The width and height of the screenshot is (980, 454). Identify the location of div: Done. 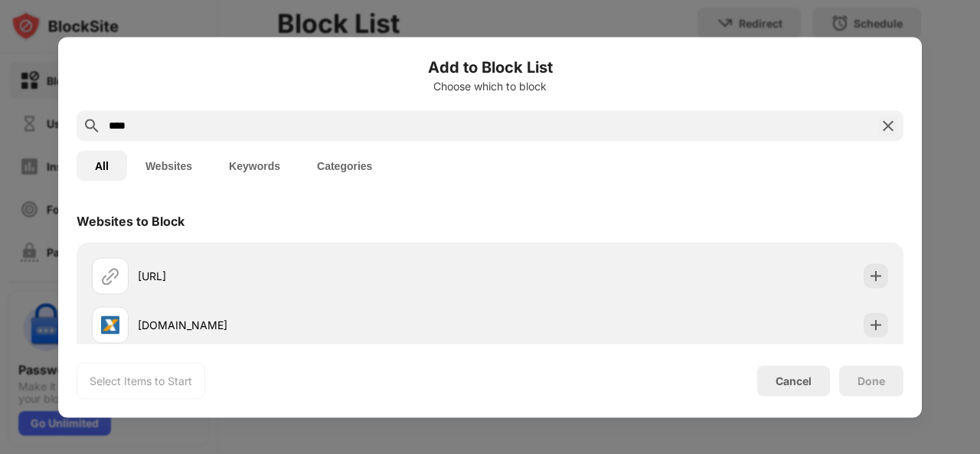
(871, 381).